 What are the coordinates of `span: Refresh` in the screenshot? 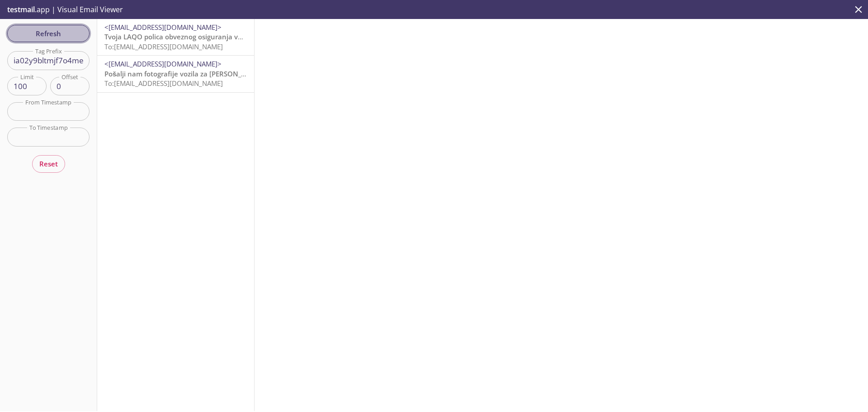 It's located at (48, 34).